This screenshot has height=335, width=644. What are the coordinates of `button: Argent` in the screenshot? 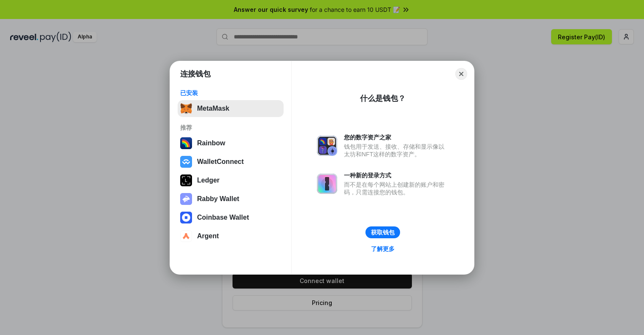 It's located at (230, 236).